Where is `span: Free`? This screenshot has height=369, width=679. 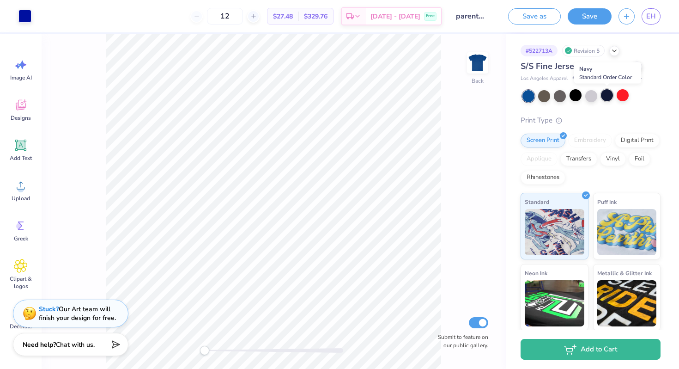 span: Free is located at coordinates (430, 16).